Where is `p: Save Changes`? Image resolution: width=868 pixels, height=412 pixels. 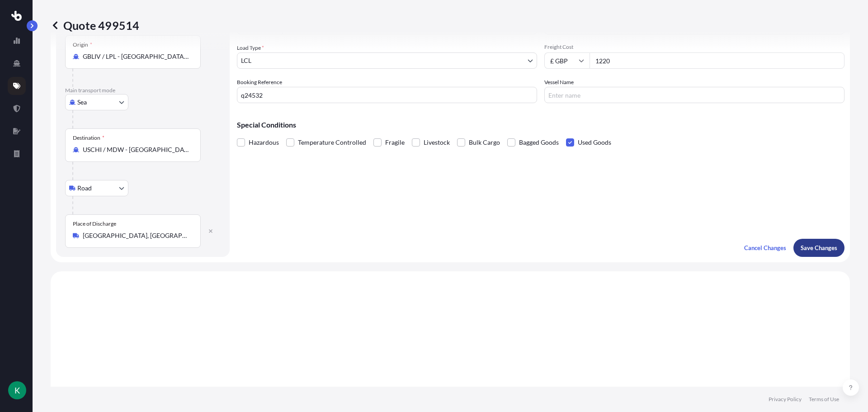 p: Save Changes is located at coordinates (819, 248).